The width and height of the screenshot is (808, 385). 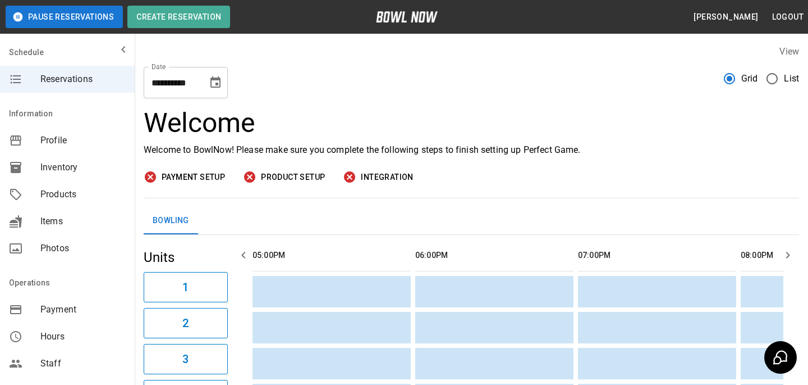 What do you see at coordinates (472, 150) in the screenshot?
I see `p: Welcome to BowlNow! Please make sure you complete the following steps to finish setting up Perfec...` at bounding box center [472, 150].